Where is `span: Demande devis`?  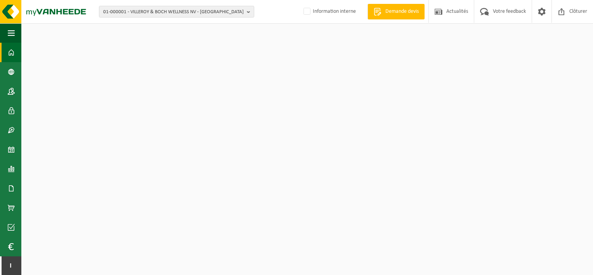
span: Demande devis is located at coordinates (402, 12).